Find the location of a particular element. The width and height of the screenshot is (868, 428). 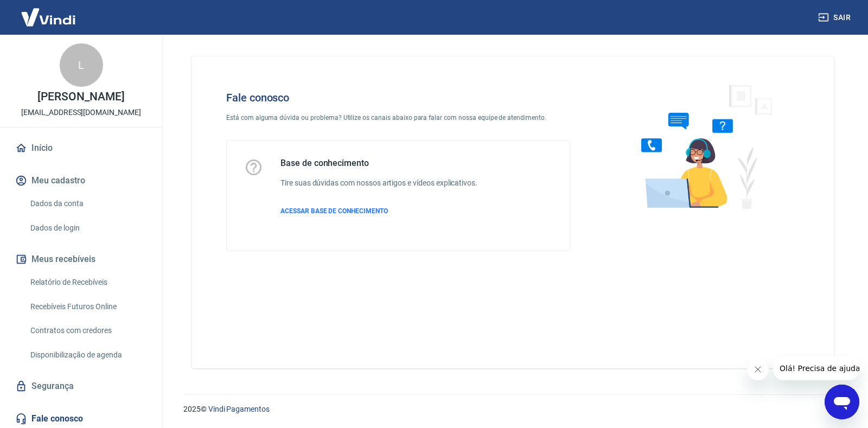

a: Relatório de Recebíveis is located at coordinates (88, 282).